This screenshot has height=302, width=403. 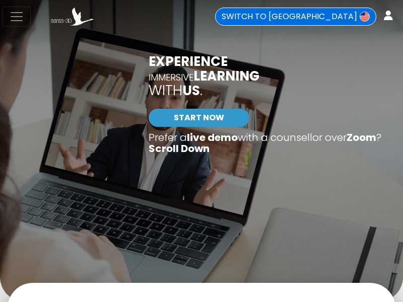 What do you see at coordinates (179, 149) in the screenshot?
I see `b: Scroll Down` at bounding box center [179, 149].